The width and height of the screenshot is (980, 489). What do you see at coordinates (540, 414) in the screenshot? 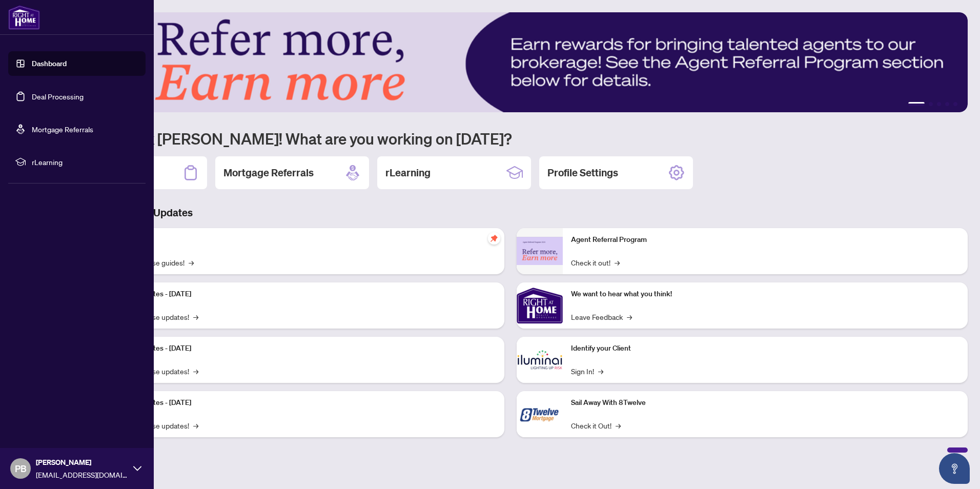
I see `img: Sail Away With 8Twelve` at bounding box center [540, 414].